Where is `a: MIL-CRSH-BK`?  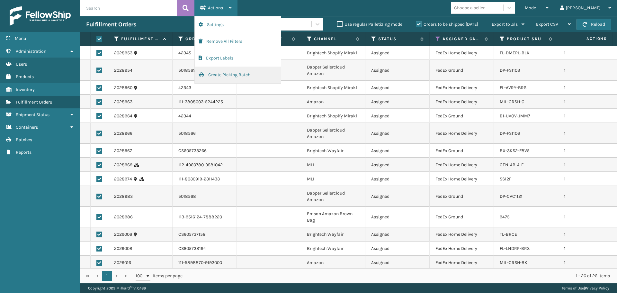 a: MIL-CRSH-BK is located at coordinates (514, 262).